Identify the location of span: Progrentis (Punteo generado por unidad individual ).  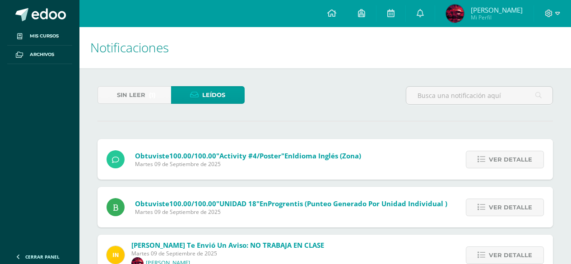
(358, 204).